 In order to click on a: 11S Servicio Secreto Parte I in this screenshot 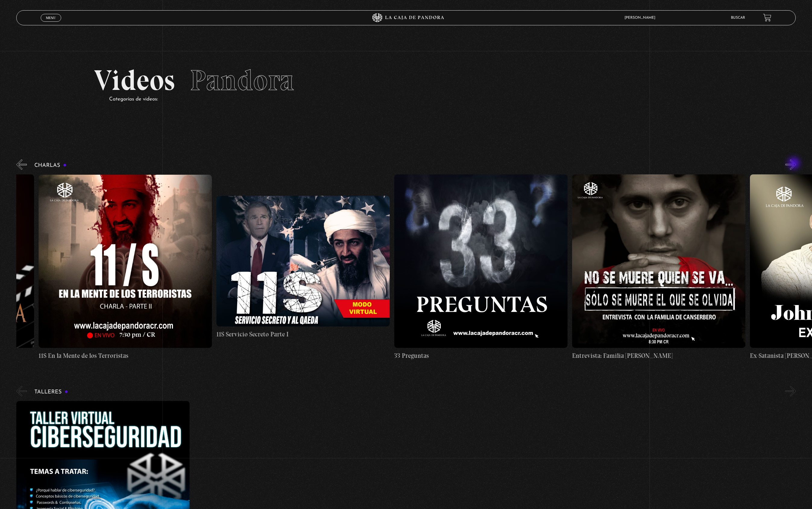, I will do `click(303, 267)`.